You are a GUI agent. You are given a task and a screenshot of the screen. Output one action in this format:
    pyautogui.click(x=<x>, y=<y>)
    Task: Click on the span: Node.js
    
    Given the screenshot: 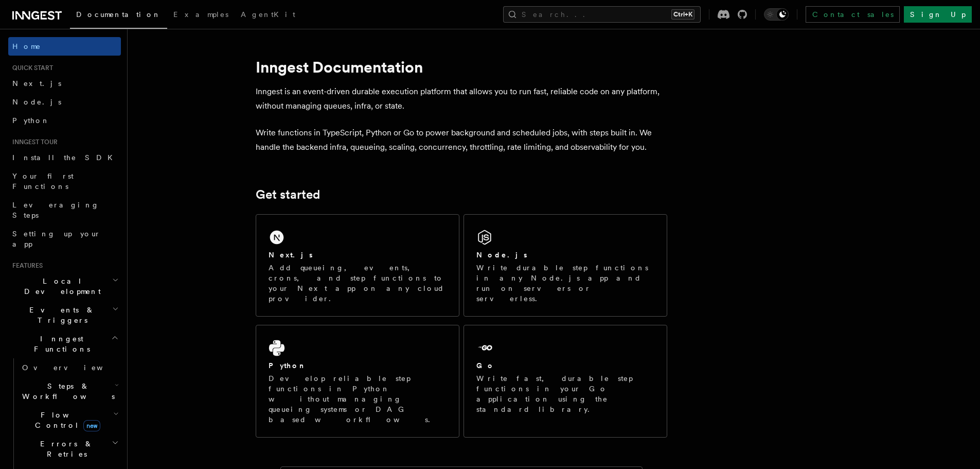 What is the action you would take?
    pyautogui.click(x=36, y=102)
    